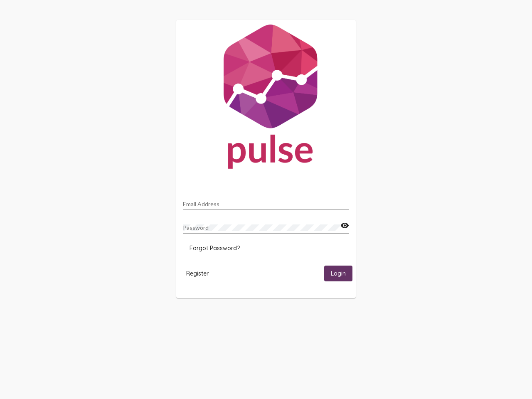  Describe the element at coordinates (215, 248) in the screenshot. I see `span: Forgot Password?` at that location.